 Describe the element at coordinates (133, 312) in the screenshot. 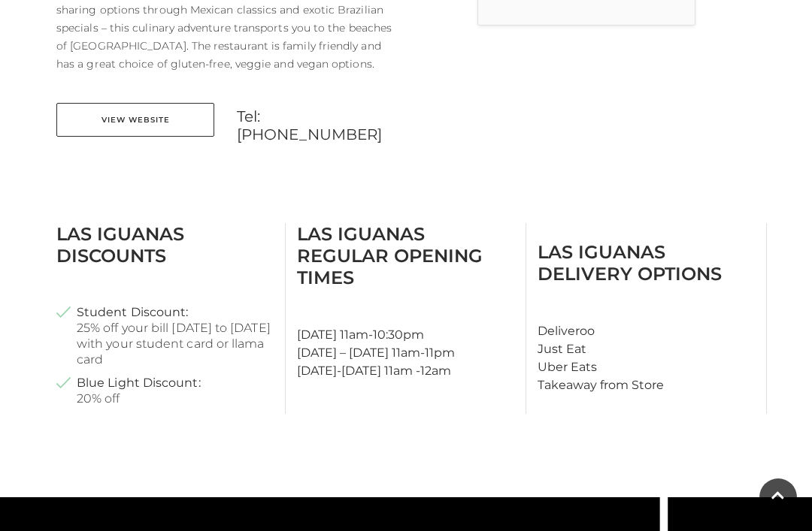

I see `strong: Student Discount:` at that location.